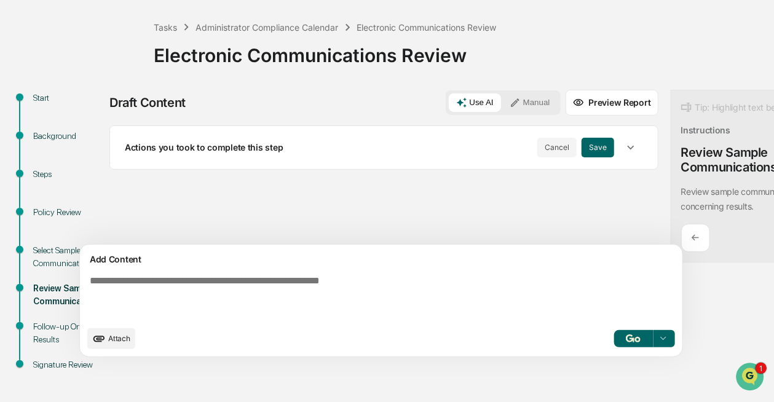  Describe the element at coordinates (68, 295) in the screenshot. I see `div: Review Sample Communications` at that location.